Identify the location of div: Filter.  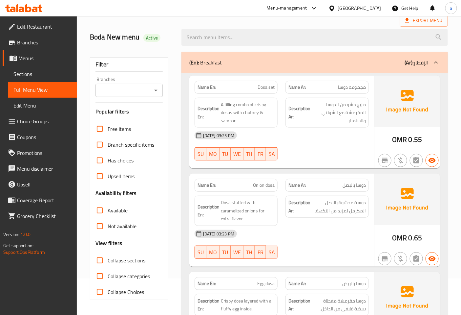
(129, 64).